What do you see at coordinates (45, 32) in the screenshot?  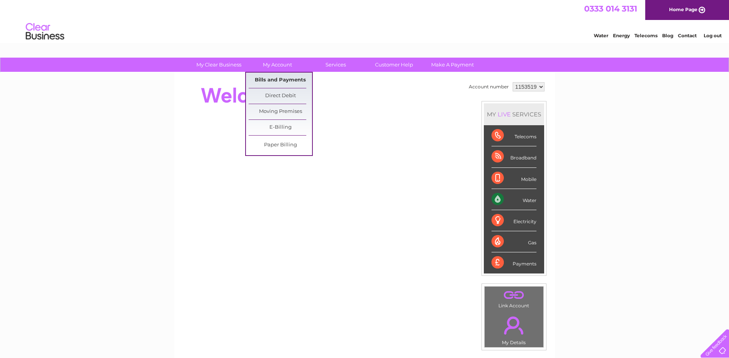 I see `img: logo.png` at bounding box center [45, 32].